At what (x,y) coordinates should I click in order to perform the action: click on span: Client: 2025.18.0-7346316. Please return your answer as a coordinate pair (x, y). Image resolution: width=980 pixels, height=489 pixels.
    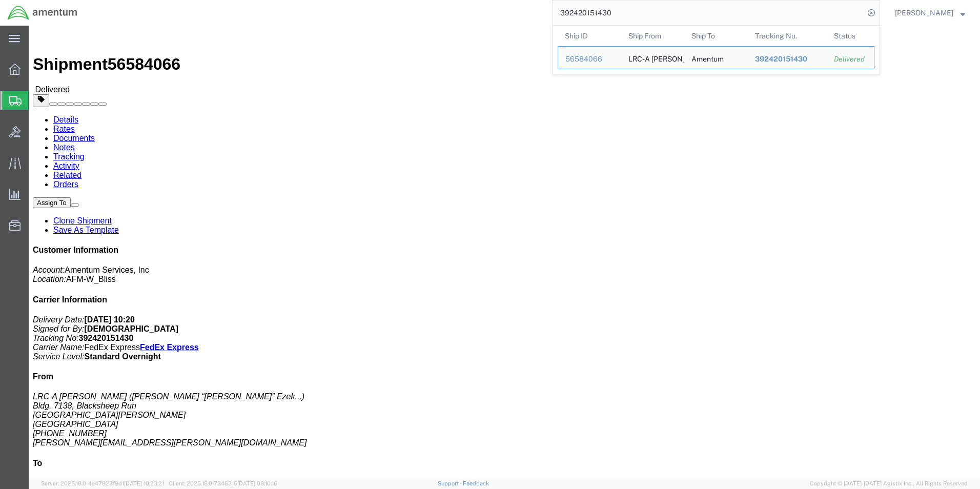
    Looking at the image, I should click on (223, 483).